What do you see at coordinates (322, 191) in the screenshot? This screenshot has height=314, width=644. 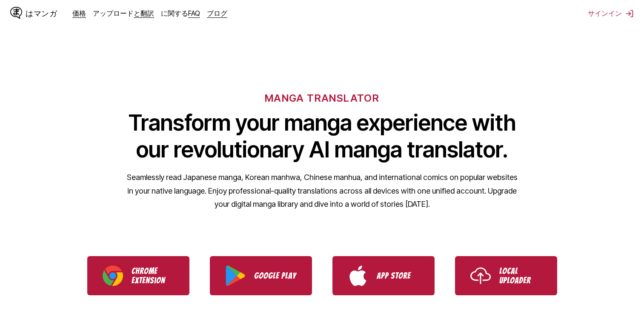 I see `p: Seamlessly read Japanese manga, Korean manhwa, Chinese manhua, and international comics on popula...` at bounding box center [322, 191].